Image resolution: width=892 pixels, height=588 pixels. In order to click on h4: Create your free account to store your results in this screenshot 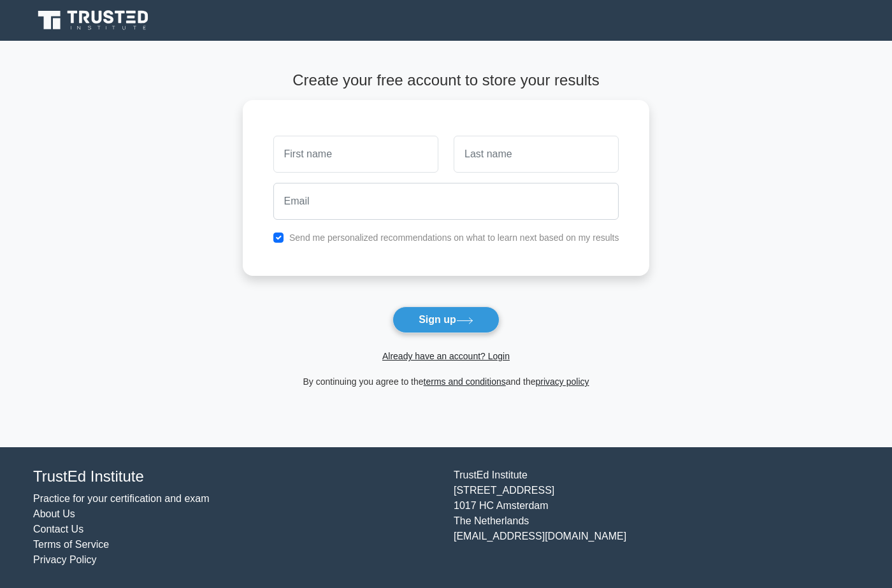, I will do `click(446, 80)`.